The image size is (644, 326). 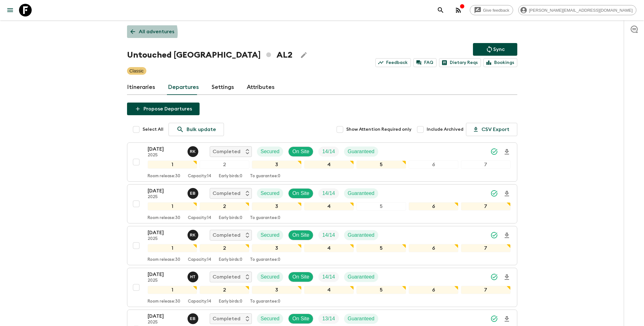 I want to click on a: Dietary Reqs, so click(x=460, y=63).